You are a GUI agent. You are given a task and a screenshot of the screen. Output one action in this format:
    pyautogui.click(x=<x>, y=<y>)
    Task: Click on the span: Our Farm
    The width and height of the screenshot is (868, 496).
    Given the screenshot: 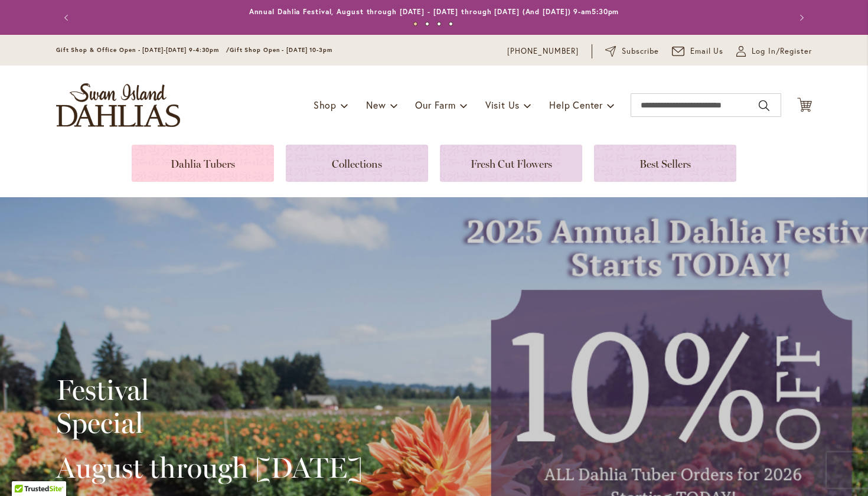 What is the action you would take?
    pyautogui.click(x=435, y=104)
    